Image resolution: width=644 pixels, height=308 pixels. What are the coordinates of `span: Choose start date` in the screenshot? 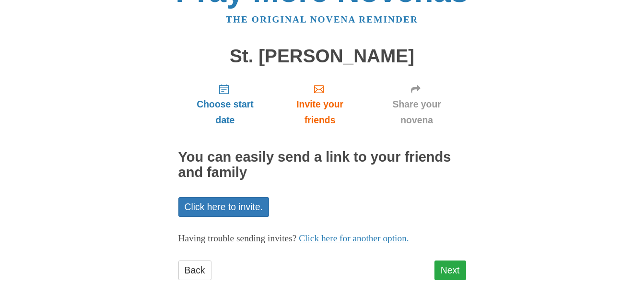 It's located at (225, 112).